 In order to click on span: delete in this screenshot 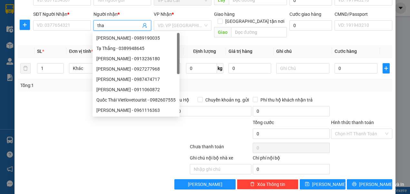, I will do `click(253, 185)`.